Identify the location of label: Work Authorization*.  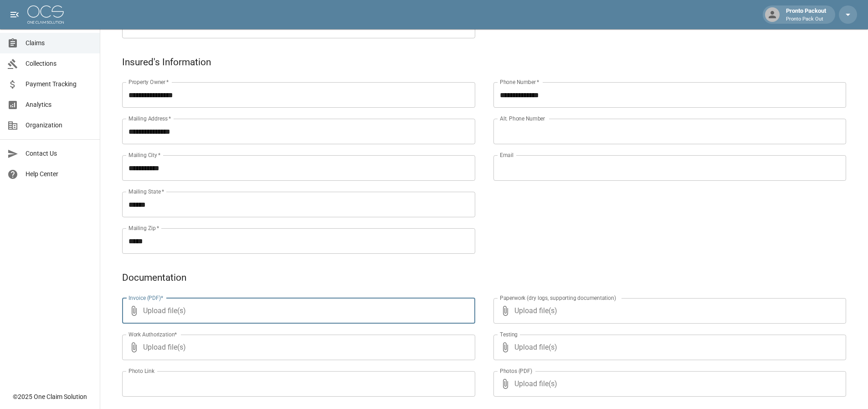
(153, 334).